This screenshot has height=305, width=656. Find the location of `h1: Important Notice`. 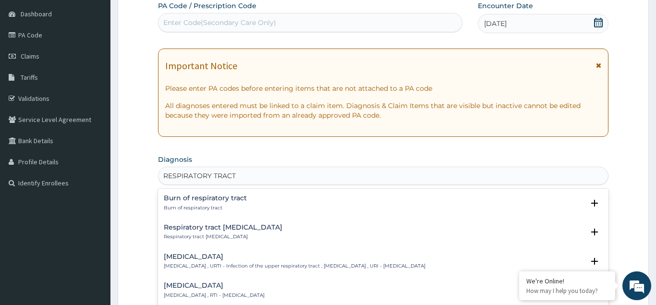

h1: Important Notice is located at coordinates (201, 66).